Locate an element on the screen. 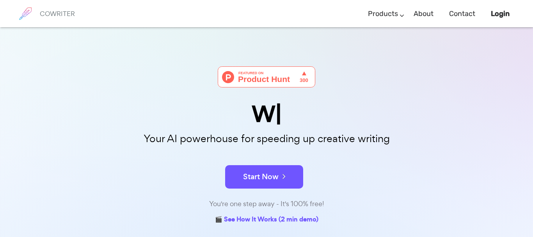  img: Cowriter - Your AI buddy for speeding up creative writing | Product Hunt is located at coordinates (266, 77).